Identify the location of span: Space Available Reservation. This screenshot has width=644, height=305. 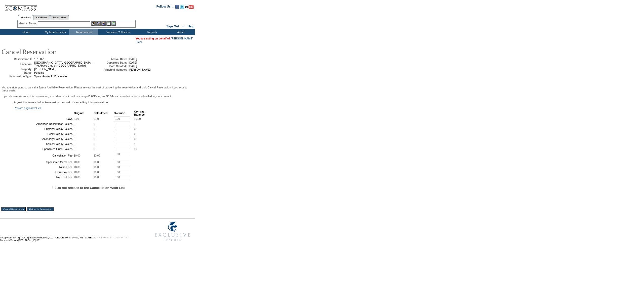
(51, 76).